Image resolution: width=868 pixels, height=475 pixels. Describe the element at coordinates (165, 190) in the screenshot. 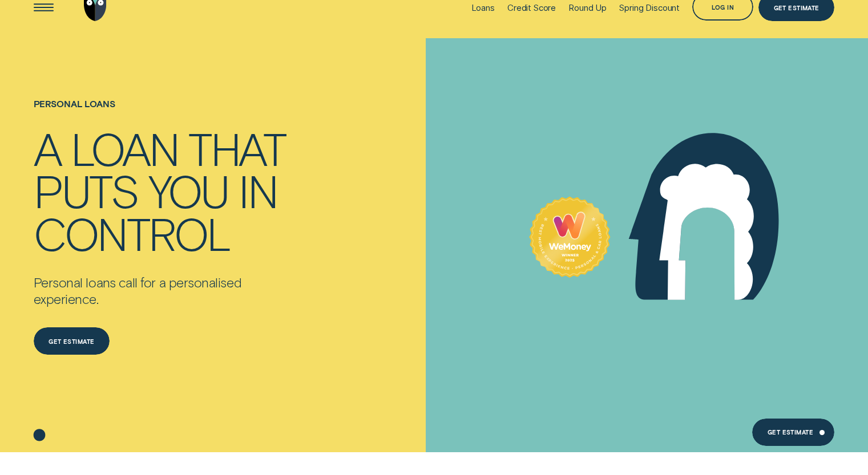

I see `h4: A loan that puts you in control` at that location.